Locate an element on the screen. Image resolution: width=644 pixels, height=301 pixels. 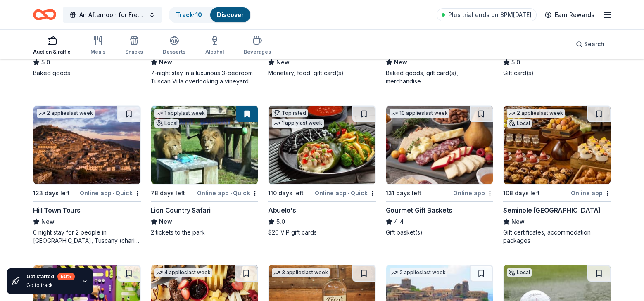
div: Auction & raffle is located at coordinates (52, 52).